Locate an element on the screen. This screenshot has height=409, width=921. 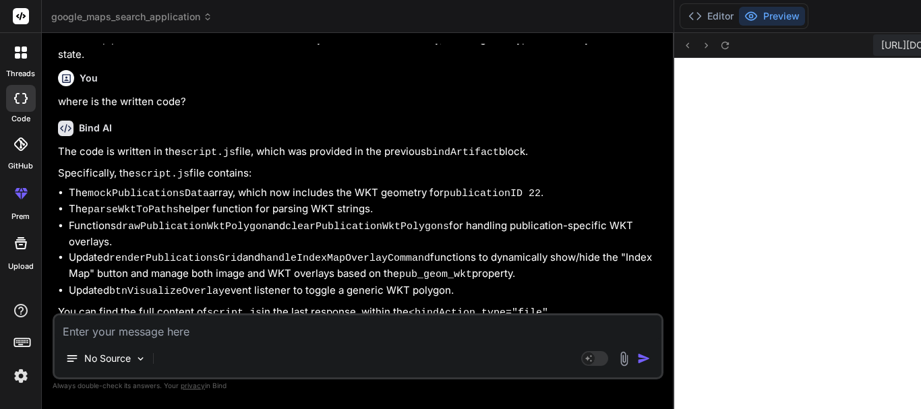
span: google_maps_search_application is located at coordinates (132, 17).